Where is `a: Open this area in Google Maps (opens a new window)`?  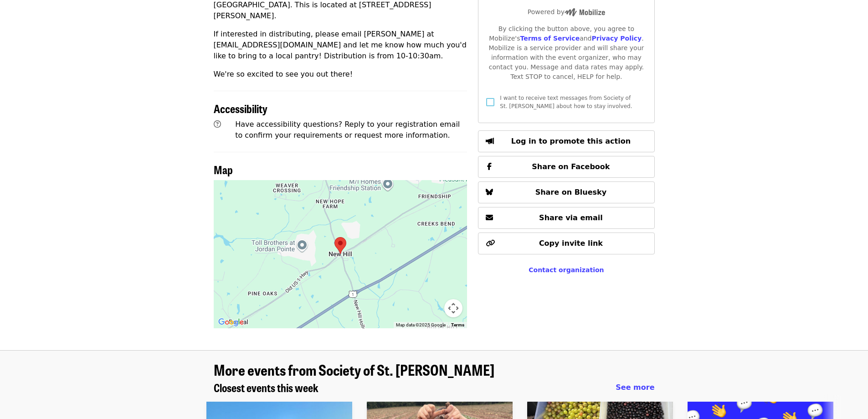
a: Open this area in Google Maps (opens a new window) is located at coordinates (231, 322).